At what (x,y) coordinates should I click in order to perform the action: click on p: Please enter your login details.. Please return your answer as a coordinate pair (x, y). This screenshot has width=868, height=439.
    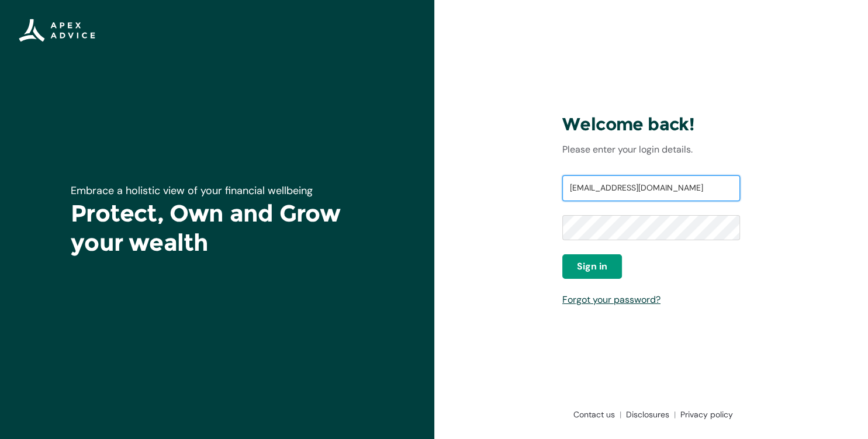
    Looking at the image, I should click on (652, 150).